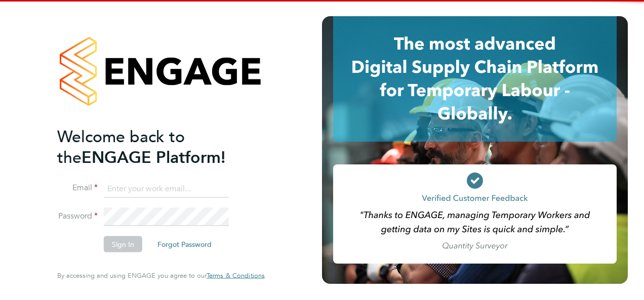 This screenshot has height=300, width=644. I want to click on button: Forgot Password, so click(184, 244).